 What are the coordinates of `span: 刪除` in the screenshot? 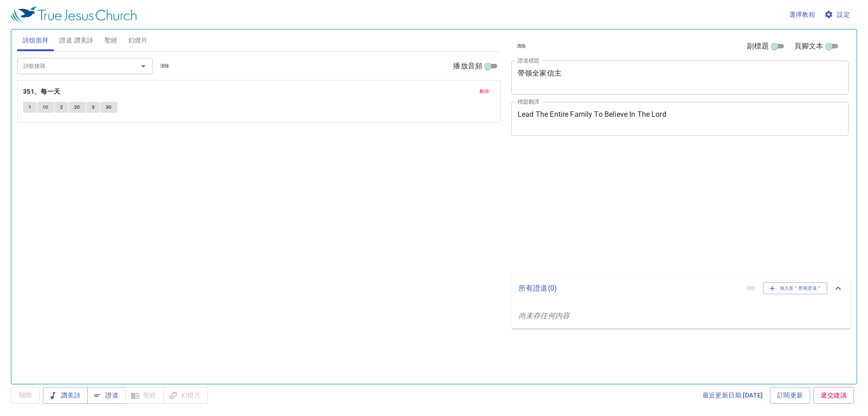 It's located at (484, 91).